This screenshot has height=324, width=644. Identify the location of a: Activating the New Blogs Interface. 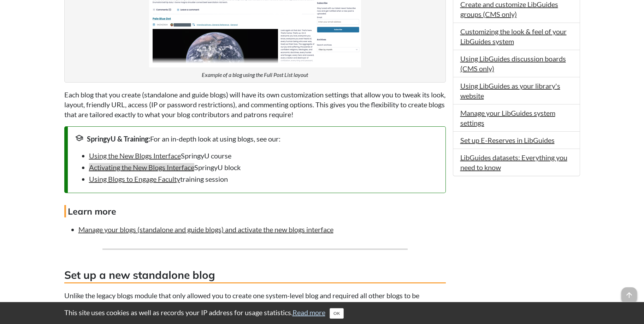
(142, 167).